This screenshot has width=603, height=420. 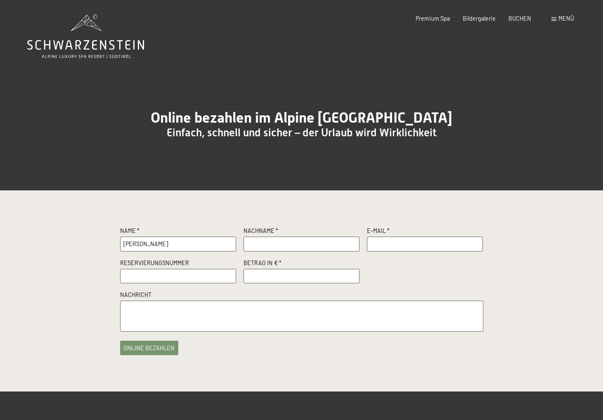 What do you see at coordinates (425, 232) in the screenshot?
I see `label: E-Mail *` at bounding box center [425, 232].